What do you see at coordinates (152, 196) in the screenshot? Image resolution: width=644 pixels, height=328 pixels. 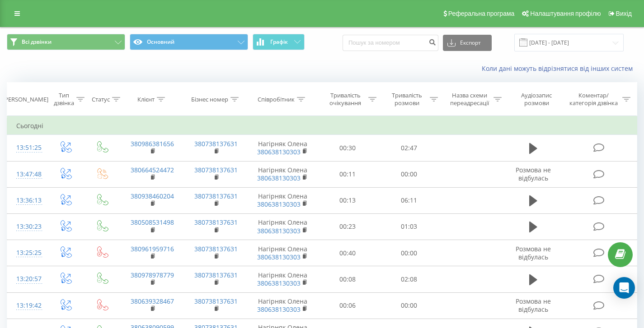 I see `a: 380938460204` at bounding box center [152, 196].